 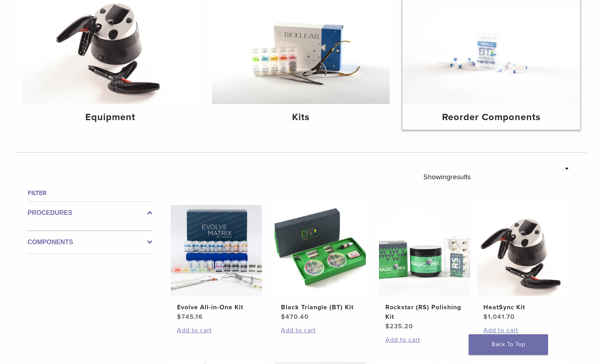 What do you see at coordinates (523, 330) in the screenshot?
I see `a: Add to cart: “HeatSync Kit”` at bounding box center [523, 330].